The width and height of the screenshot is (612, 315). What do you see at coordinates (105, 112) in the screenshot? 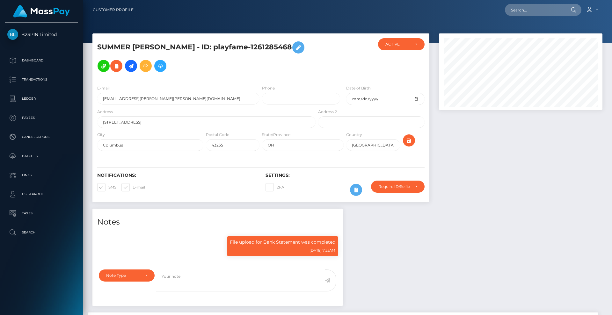
I see `label: Address` at bounding box center [105, 112].